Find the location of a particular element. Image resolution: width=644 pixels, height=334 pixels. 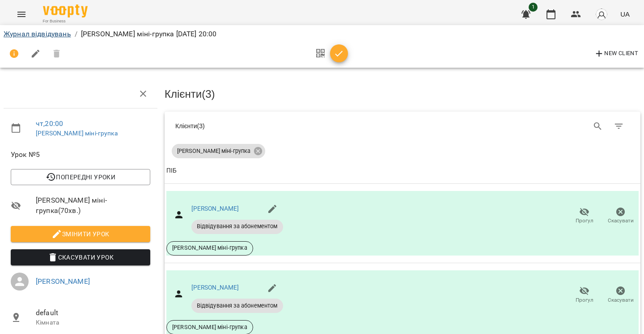

span: New Client is located at coordinates (616, 54).